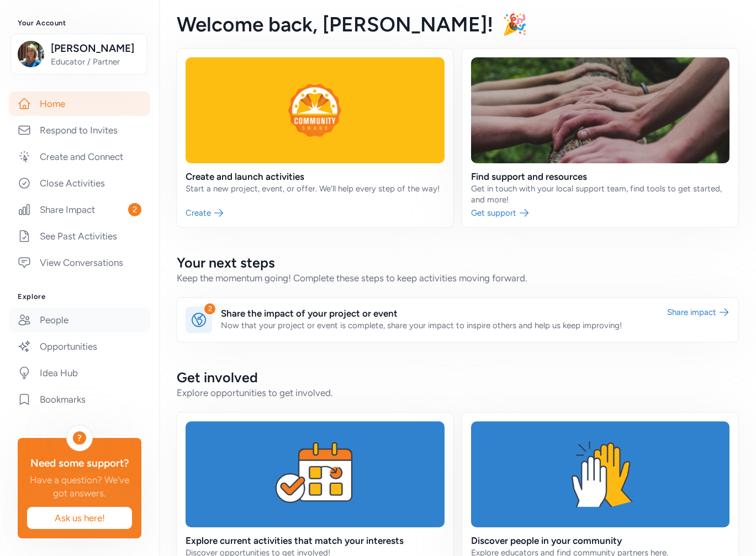  I want to click on span: Ask us here!, so click(80, 518).